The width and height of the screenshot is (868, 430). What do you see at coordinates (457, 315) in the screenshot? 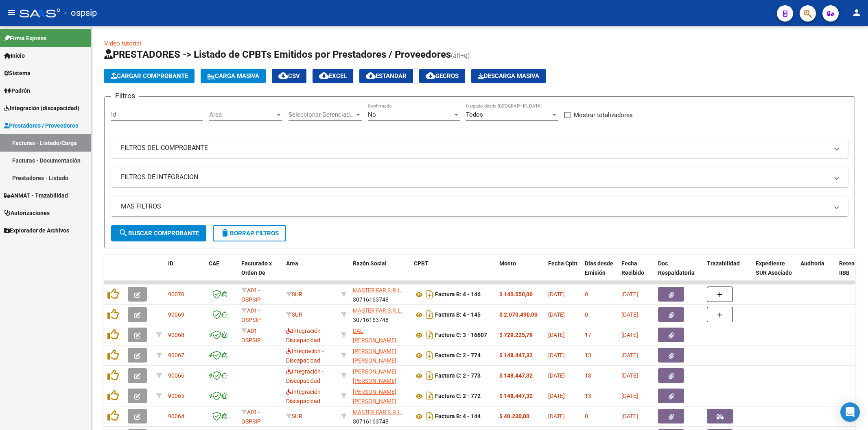
I see `strong: Factura B: 4 - 145` at bounding box center [457, 315].